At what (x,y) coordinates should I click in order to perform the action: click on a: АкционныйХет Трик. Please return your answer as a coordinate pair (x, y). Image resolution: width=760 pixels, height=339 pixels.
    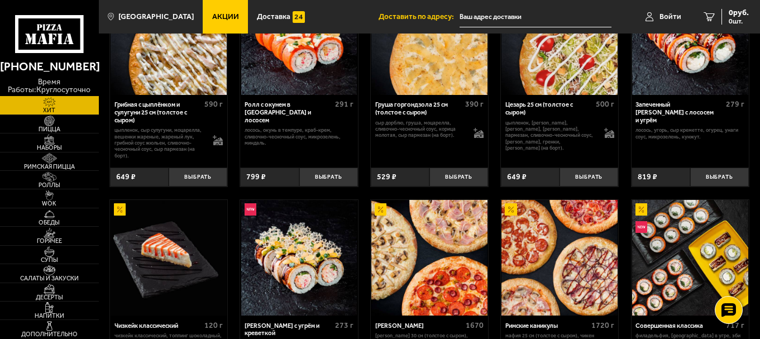
    Looking at the image, I should click on (430, 258).